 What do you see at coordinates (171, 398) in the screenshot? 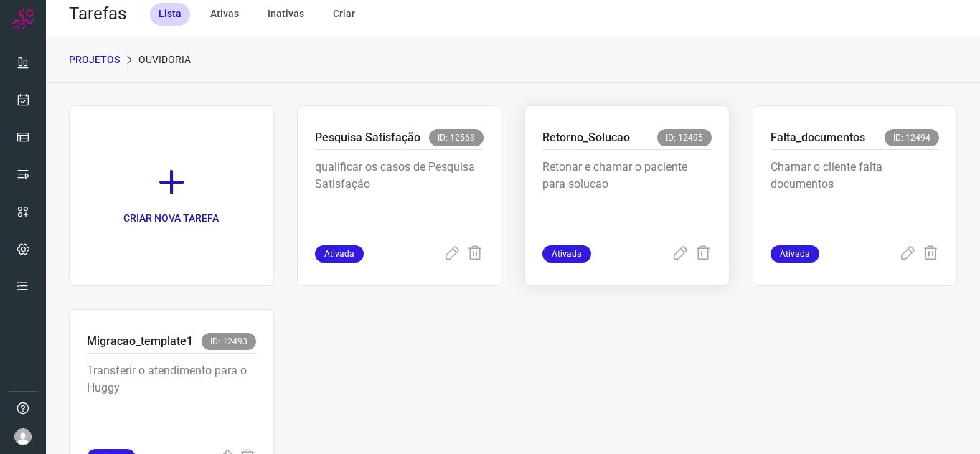
I see `p: Transferir o atendimento para o Huggy` at bounding box center [171, 398].